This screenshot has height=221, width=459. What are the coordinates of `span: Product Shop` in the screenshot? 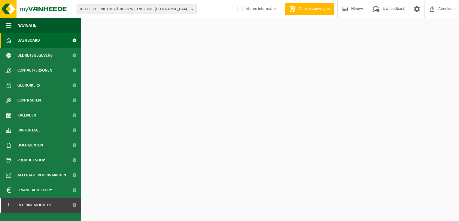 It's located at (31, 161).